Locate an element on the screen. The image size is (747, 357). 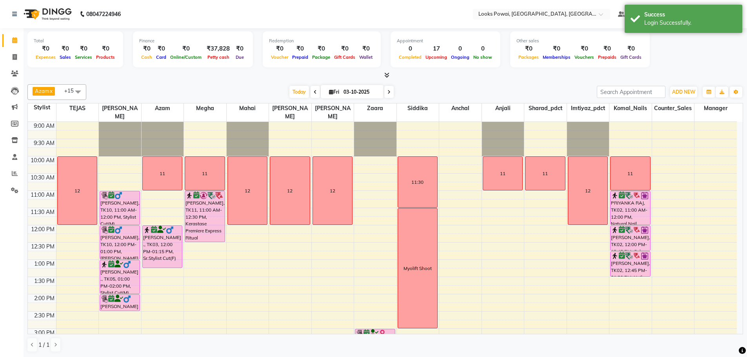
div: Login Successfully. is located at coordinates (690, 23).